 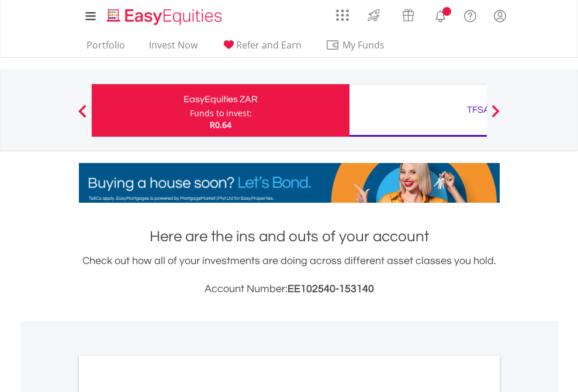 What do you see at coordinates (363, 45) in the screenshot?
I see `span: My Funds` at bounding box center [363, 45].